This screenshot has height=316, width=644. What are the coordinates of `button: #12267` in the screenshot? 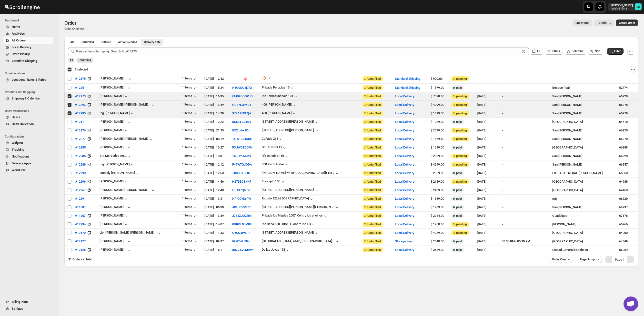 It's located at (80, 190).